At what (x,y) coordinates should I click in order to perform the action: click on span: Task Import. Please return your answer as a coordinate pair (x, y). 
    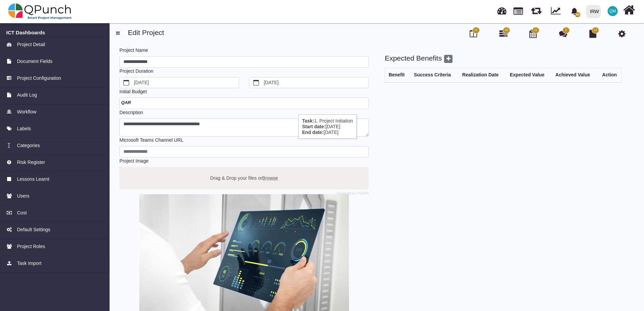
    Looking at the image, I should click on (29, 263).